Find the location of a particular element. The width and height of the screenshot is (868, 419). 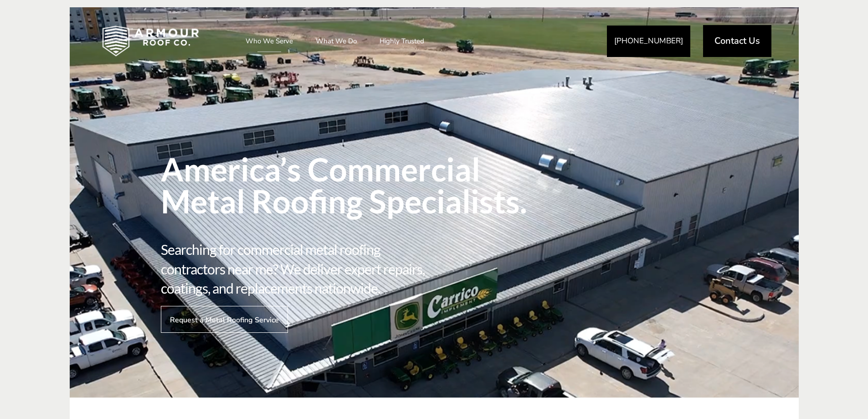

a: Request a Metal Roofing Service is located at coordinates (224, 319).